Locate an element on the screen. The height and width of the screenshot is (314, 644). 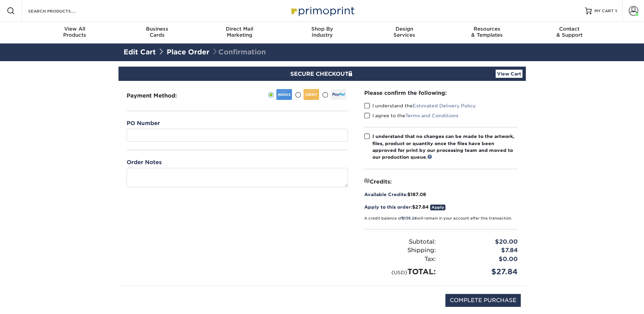
div: Shipping: is located at coordinates (400, 250).